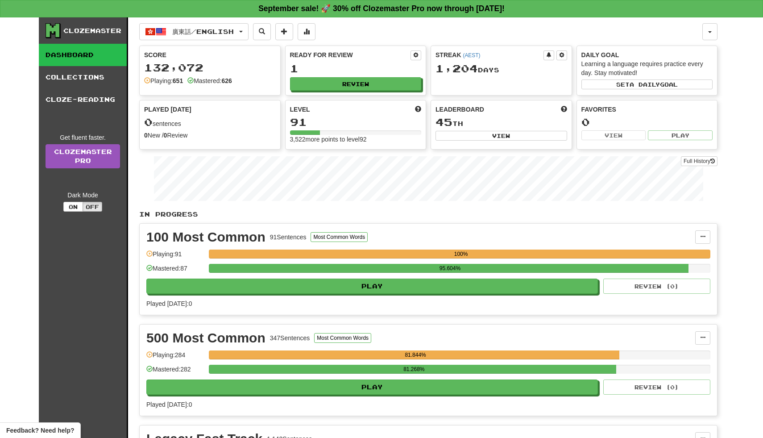 The height and width of the screenshot is (438, 763). I want to click on button: Off, so click(92, 207).